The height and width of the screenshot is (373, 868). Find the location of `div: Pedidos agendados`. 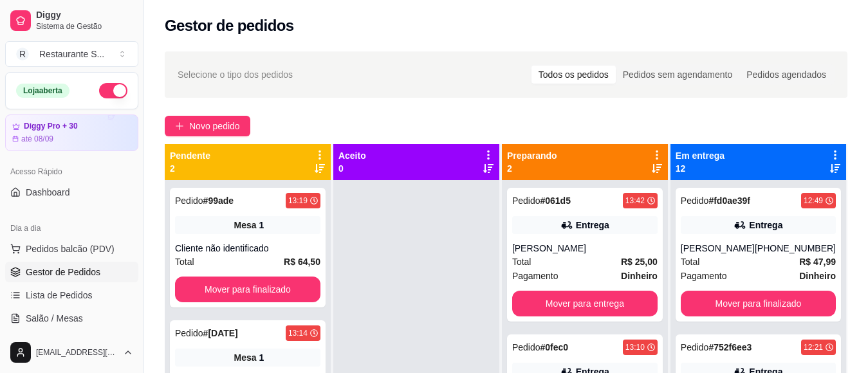

div: Pedidos agendados is located at coordinates (786, 75).